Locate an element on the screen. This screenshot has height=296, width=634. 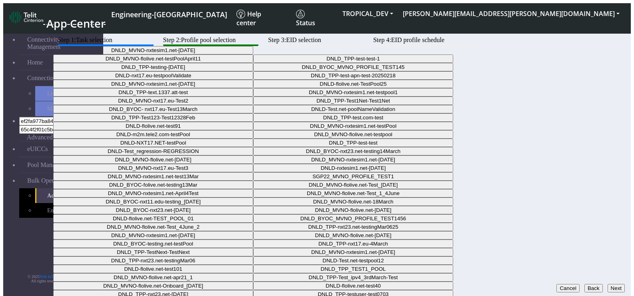
button: DNLD_MVNO-nxt17.eu-Test3 is located at coordinates (153, 168).